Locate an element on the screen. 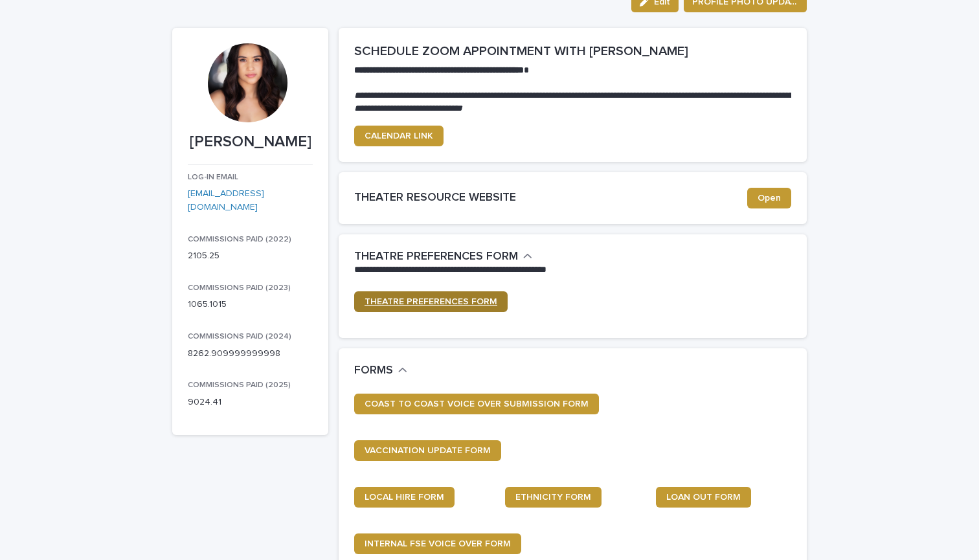 The image size is (979, 560). p: 2105.25 is located at coordinates (250, 256).